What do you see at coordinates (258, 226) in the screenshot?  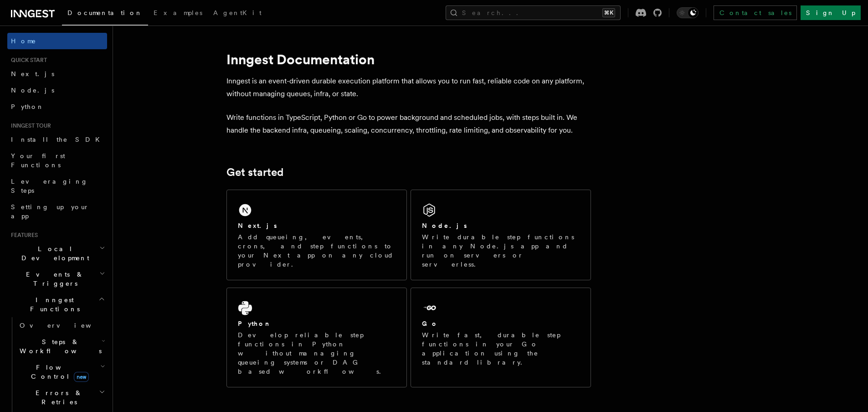 I see `h2: Next.js` at bounding box center [258, 226].